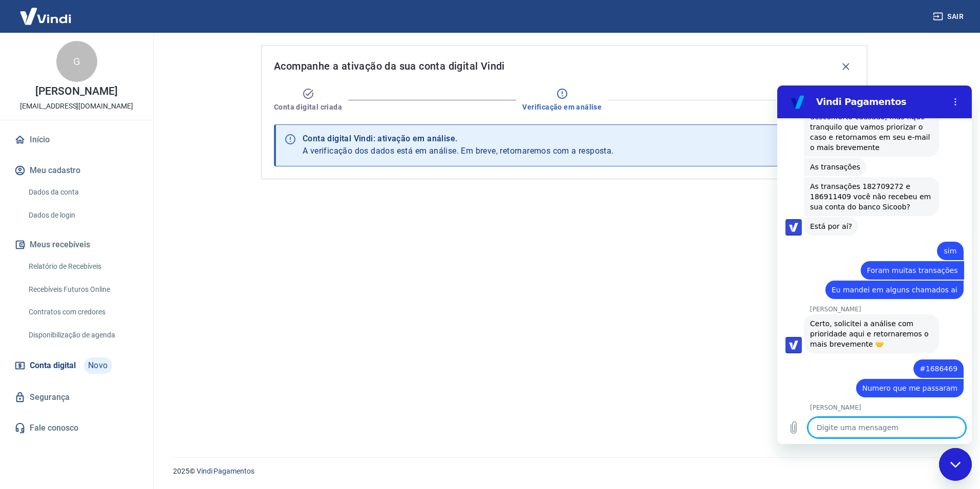  I want to click on span: Verificação em análise, so click(562, 107).